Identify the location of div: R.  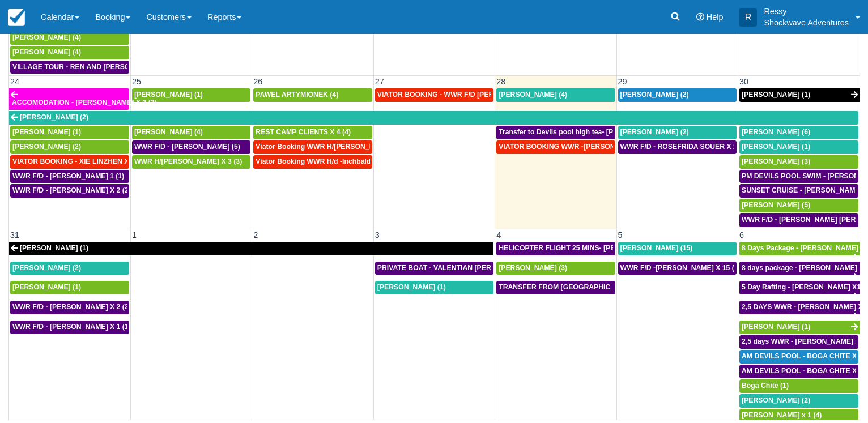
(747, 17).